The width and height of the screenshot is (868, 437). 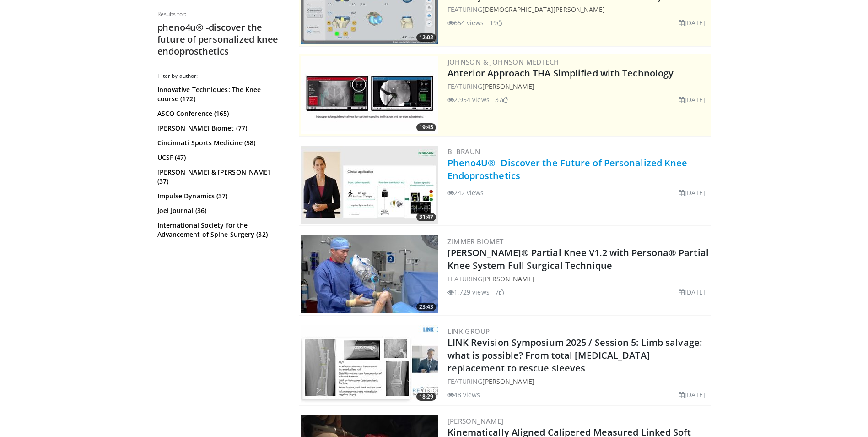 I want to click on a: Pheno4U® -Discover the Future of Personalized Knee Endoprosthetics, so click(x=568, y=169).